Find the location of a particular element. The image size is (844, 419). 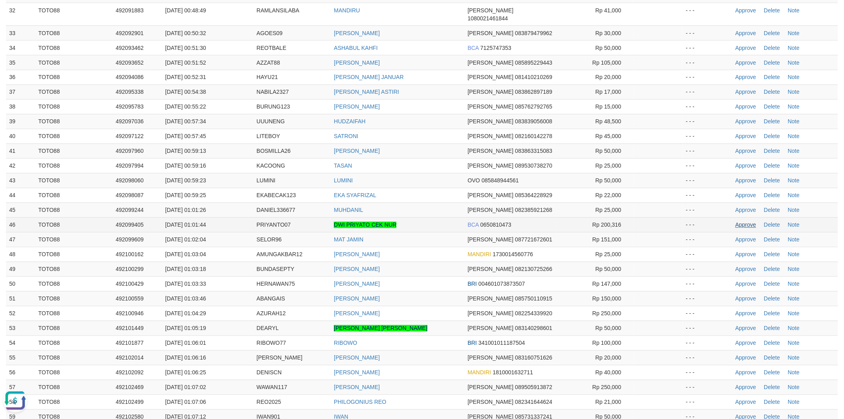

span: Copy 081410210269 to clipboard is located at coordinates (534, 77).